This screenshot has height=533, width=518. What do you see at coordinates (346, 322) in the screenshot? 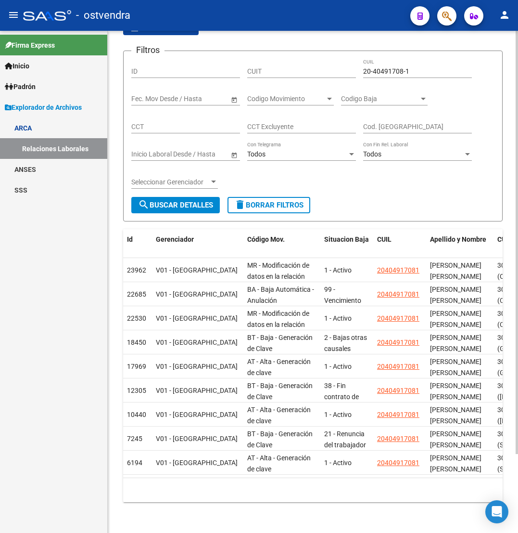
I see `span: 99 - Vencimiento de contrato a plazo fijo o determ., a tiempo compl. o parcial` at bounding box center [346, 322].